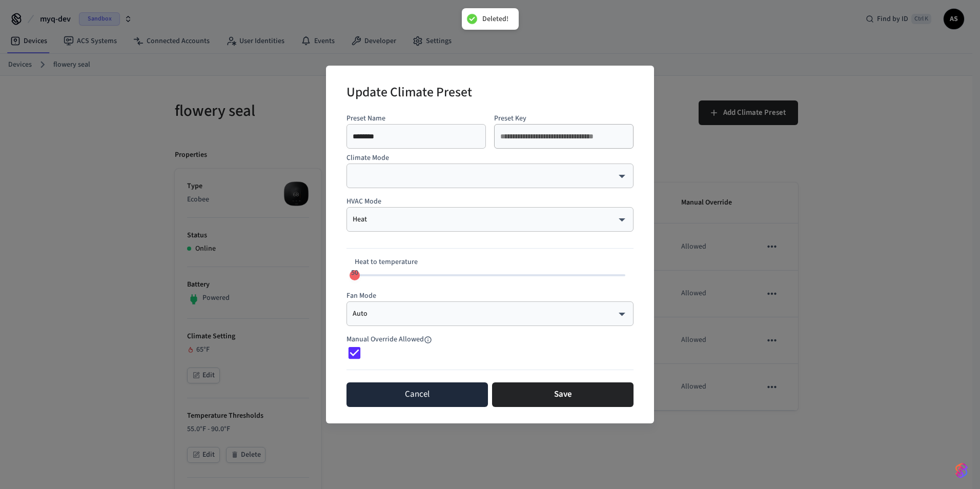 The width and height of the screenshot is (980, 489). I want to click on div: Deleted!, so click(496, 19).